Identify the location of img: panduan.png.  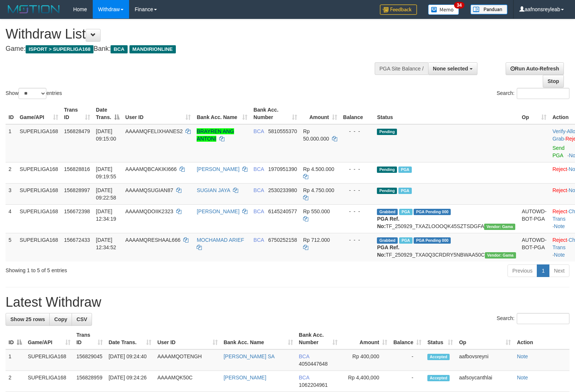
(489, 9).